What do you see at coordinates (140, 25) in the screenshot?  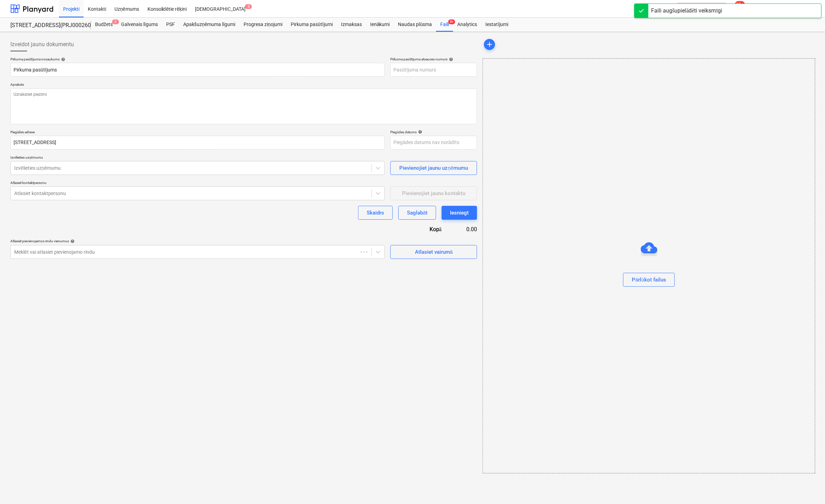 I see `a: Galvenais līgums` at bounding box center [140, 25].